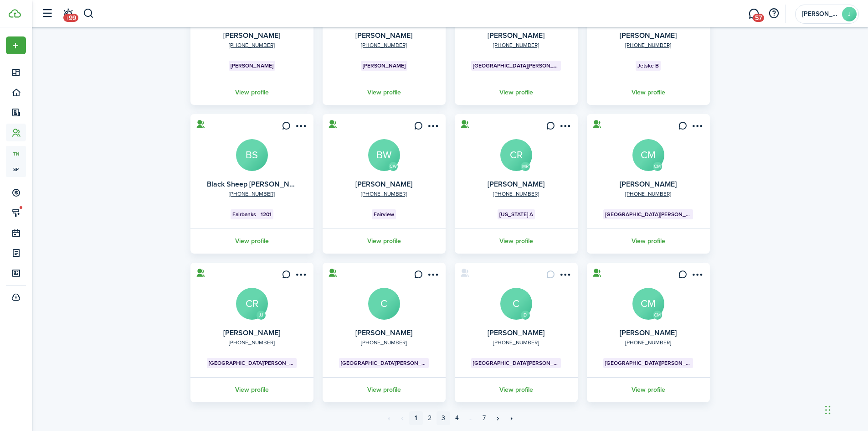 The image size is (868, 431). What do you see at coordinates (68, 14) in the screenshot?
I see `a: Notifications` at bounding box center [68, 14].